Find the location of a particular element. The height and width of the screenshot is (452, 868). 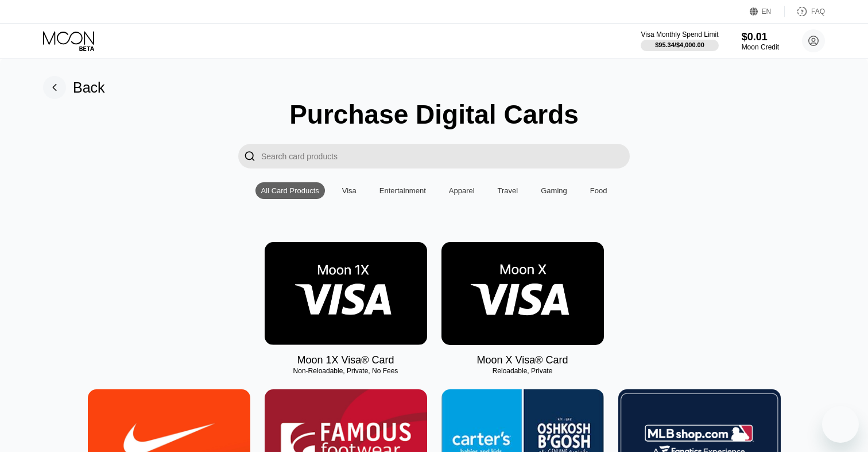

div: Moon X Visa® Card is located at coordinates (522, 359).